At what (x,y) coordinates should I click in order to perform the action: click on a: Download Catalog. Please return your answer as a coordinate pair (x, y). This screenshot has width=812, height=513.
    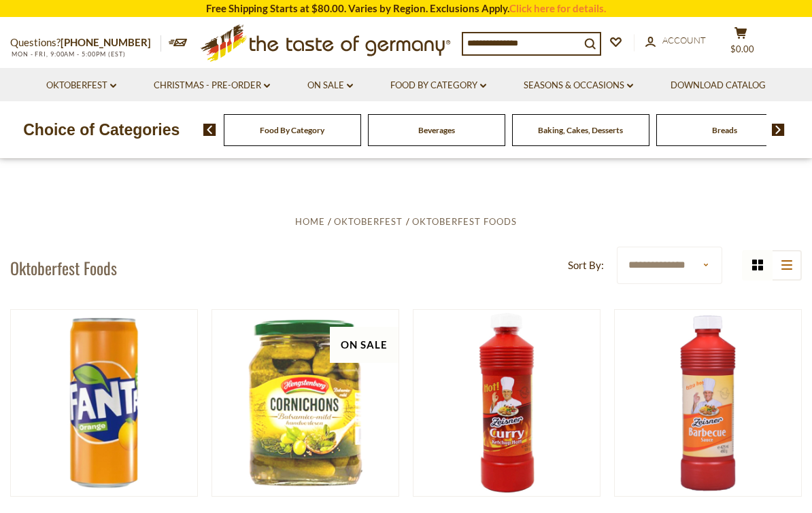
    Looking at the image, I should click on (718, 85).